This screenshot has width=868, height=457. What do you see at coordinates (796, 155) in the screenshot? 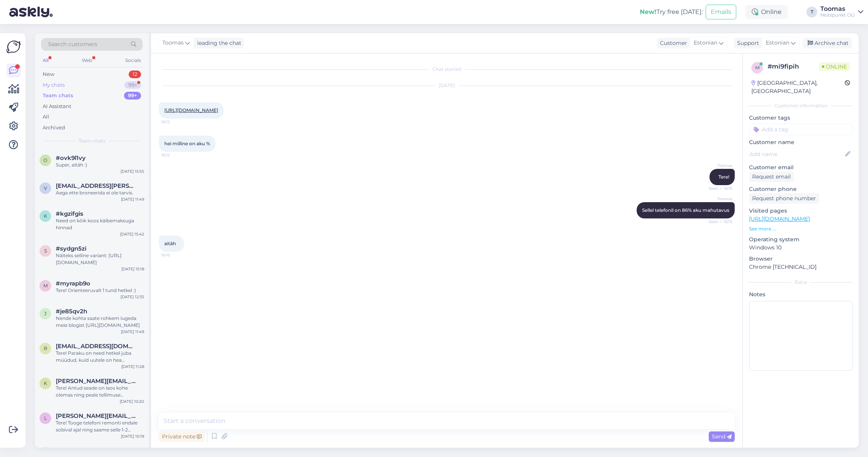
I see `input: Add name` at bounding box center [796, 155].